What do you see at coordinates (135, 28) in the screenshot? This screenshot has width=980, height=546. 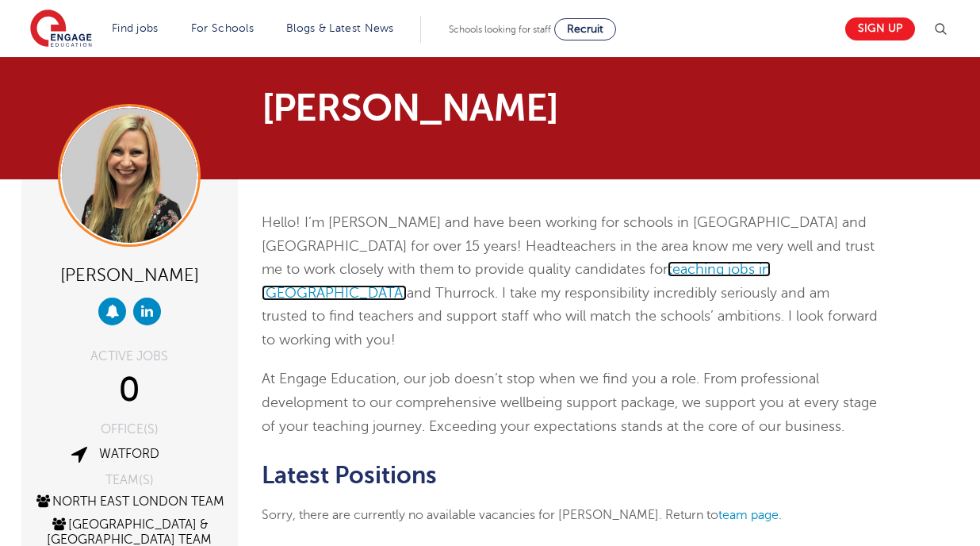 I see `a: Find jobs` at bounding box center [135, 28].